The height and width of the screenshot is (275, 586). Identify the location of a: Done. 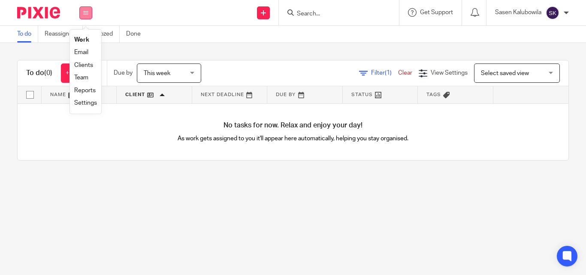
(136, 34).